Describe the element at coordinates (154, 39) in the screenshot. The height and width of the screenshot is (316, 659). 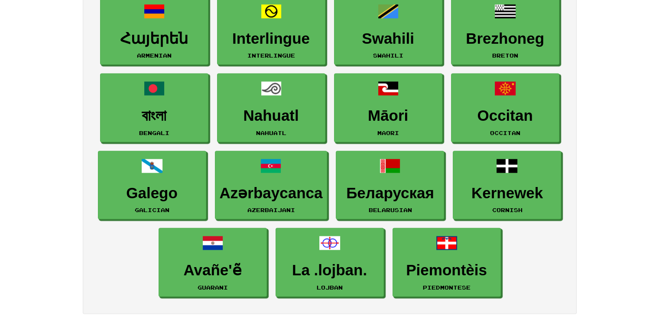
I see `h3: Հայերեն` at that location.